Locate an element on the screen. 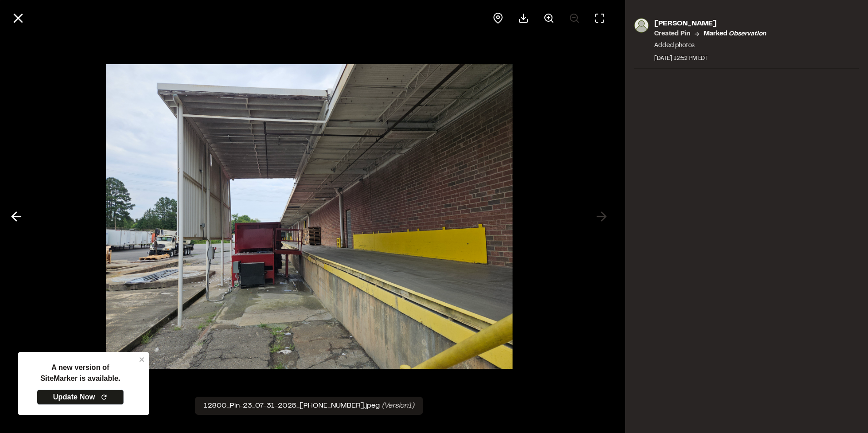  p: Added photos is located at coordinates (710, 45).